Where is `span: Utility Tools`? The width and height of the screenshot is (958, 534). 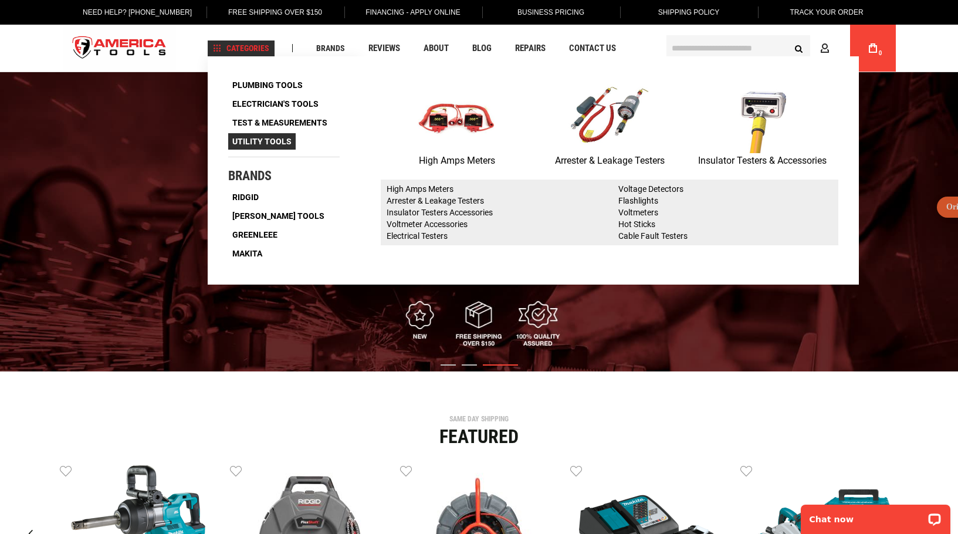 span: Utility Tools is located at coordinates (262, 141).